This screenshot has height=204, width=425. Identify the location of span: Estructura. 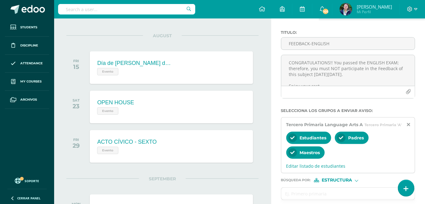
(337, 180).